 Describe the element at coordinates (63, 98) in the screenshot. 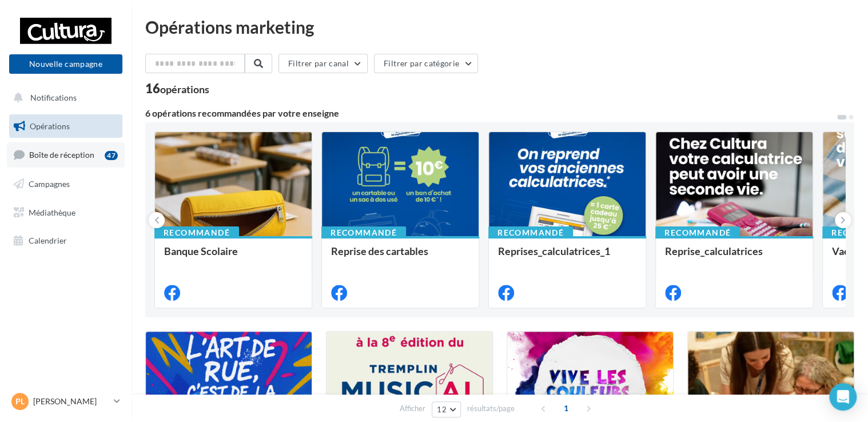

I see `button: Notifications` at that location.